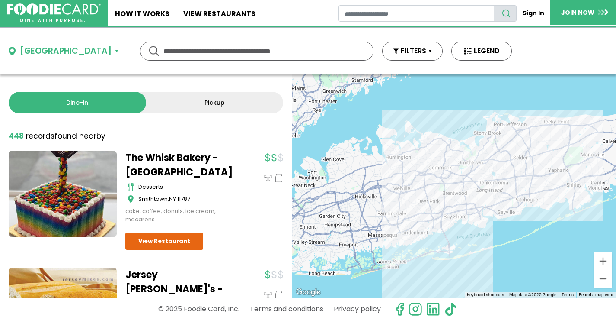  I want to click on div: cake, coffee, donuts, ice cream, macarons, so click(180, 215).